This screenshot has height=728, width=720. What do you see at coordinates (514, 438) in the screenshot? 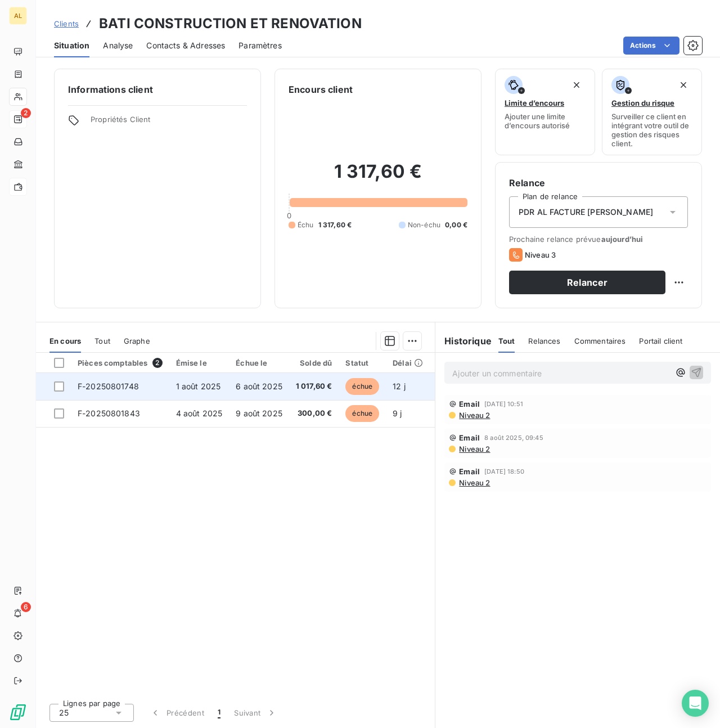
I see `span: 8 août 2025, 09:45` at bounding box center [514, 438].